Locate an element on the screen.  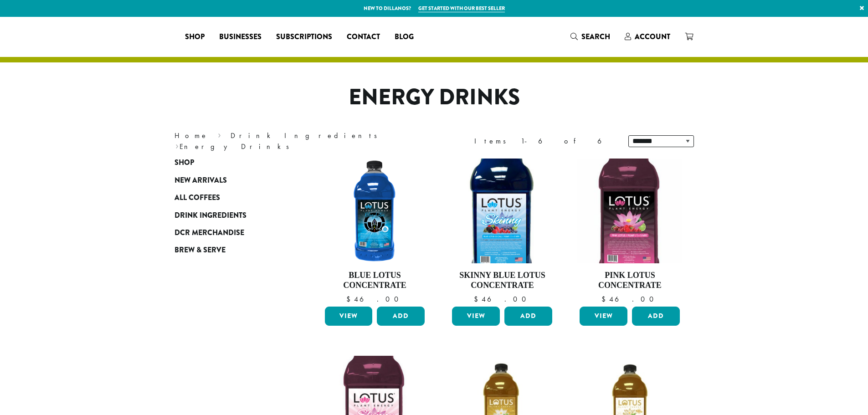
span: Contact is located at coordinates (363, 37).